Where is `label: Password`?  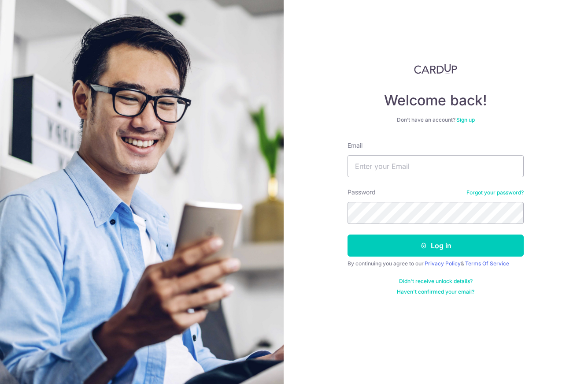
label: Password is located at coordinates (362, 192).